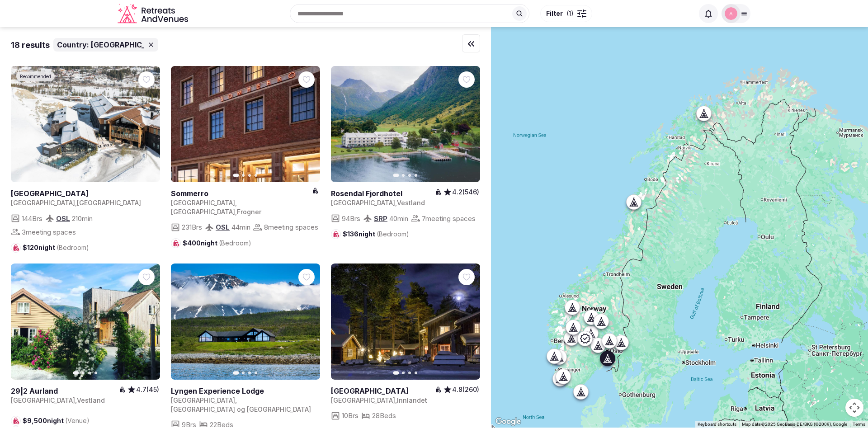 The image size is (868, 433). Describe the element at coordinates (794, 424) in the screenshot. I see `span: Map data ©2025 GeoBasis-DE/BKG (©2009), Google` at that location.